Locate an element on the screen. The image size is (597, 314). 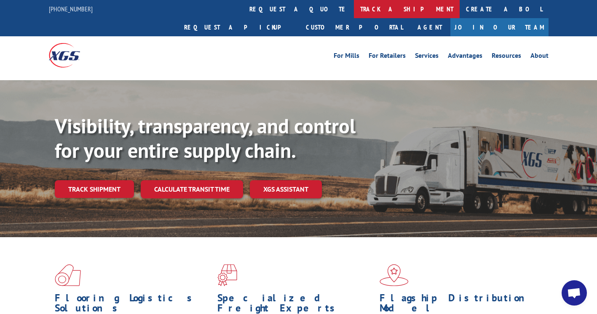
a: Agent is located at coordinates (430, 27).